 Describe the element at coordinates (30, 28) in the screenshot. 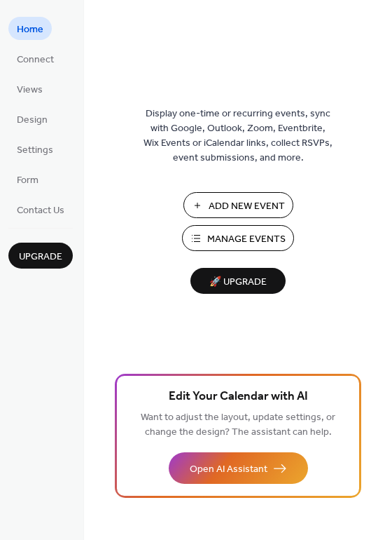

I see `a: Home` at that location.